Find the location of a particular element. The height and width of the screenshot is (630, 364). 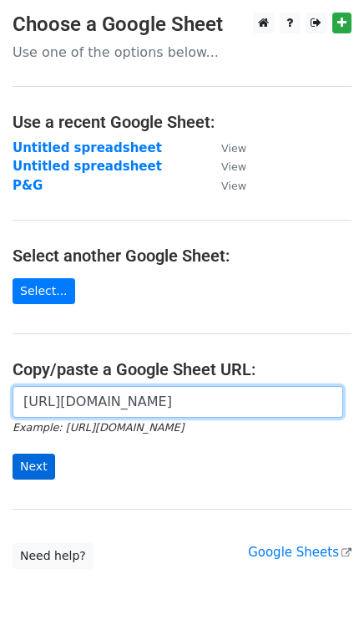

a: Select... is located at coordinates (43, 291).